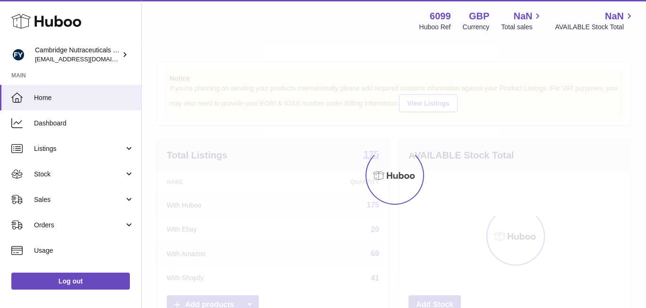 The height and width of the screenshot is (308, 646). What do you see at coordinates (594, 21) in the screenshot?
I see `a: NaN AVAILABLE Stock Total` at bounding box center [594, 21].